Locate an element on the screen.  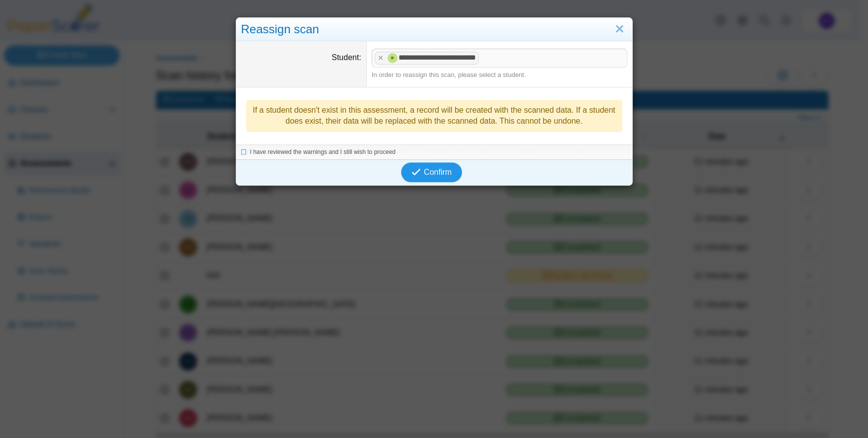
button: Confirm is located at coordinates (431, 172).